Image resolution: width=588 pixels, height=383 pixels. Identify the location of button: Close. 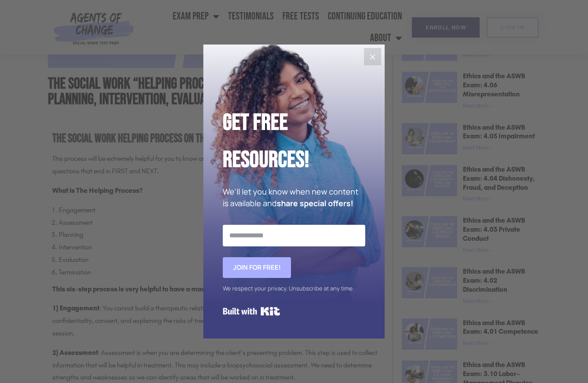
(373, 56).